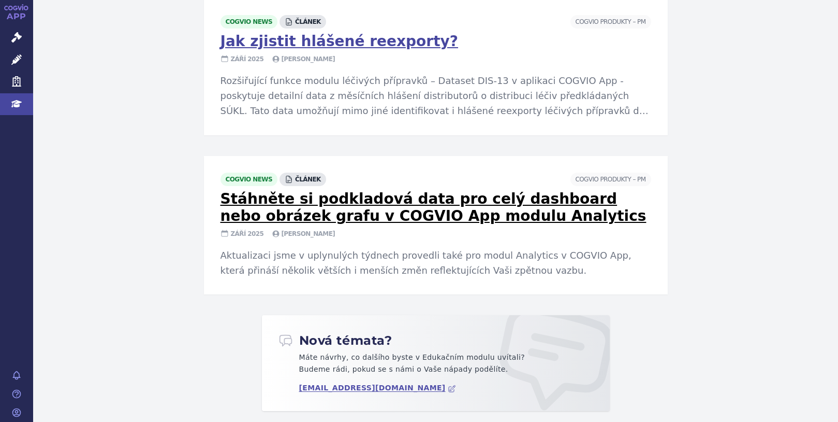  Describe the element at coordinates (436, 96) in the screenshot. I see `p: Rozšiřující funkce modulu léčivých přípravků – Dataset DIS-13 v aplikaci COGVIO App - poskytuje d...` at that location.